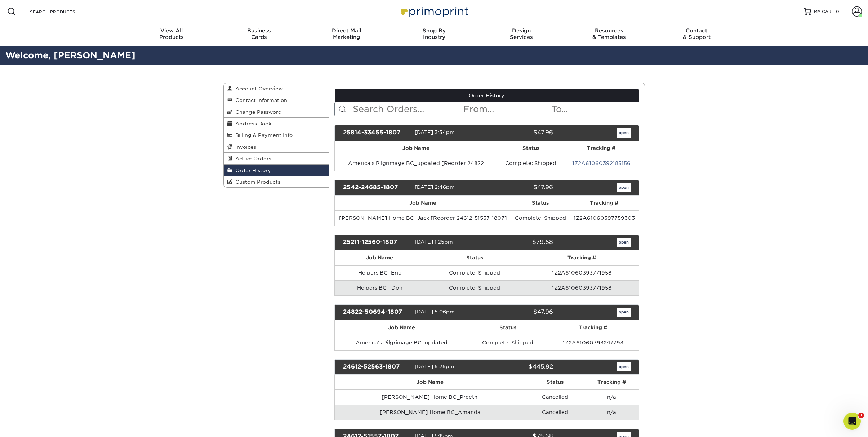  I want to click on input: To..., so click(594, 109).